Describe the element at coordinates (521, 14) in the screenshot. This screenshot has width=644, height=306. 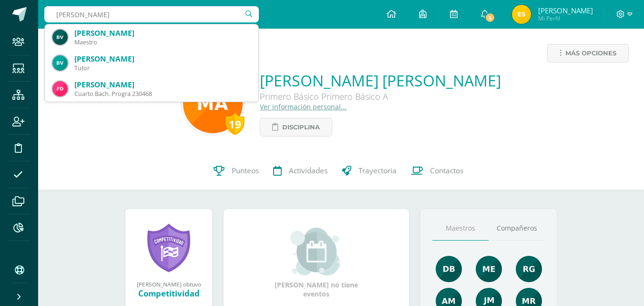
I see `img: 0abf21bd2d0a573e157d53e234304166.png` at that location.